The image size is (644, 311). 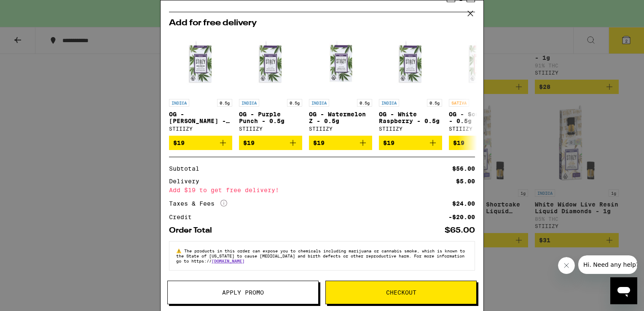 I want to click on p: OG - Watermelon Z - 0.5g, so click(x=341, y=118).